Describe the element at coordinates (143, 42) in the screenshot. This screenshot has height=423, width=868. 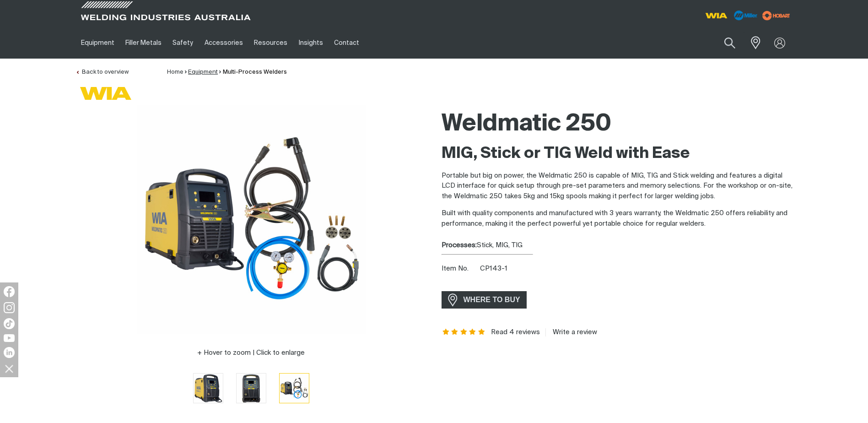
I see `a: Filler Metals` at that location.